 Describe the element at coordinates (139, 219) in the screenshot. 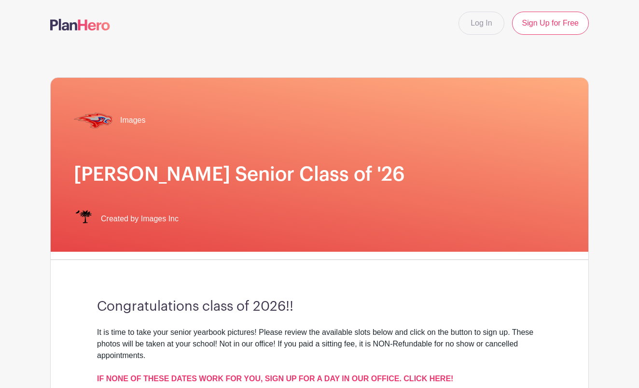

I see `span: Created by Images Inc` at that location.